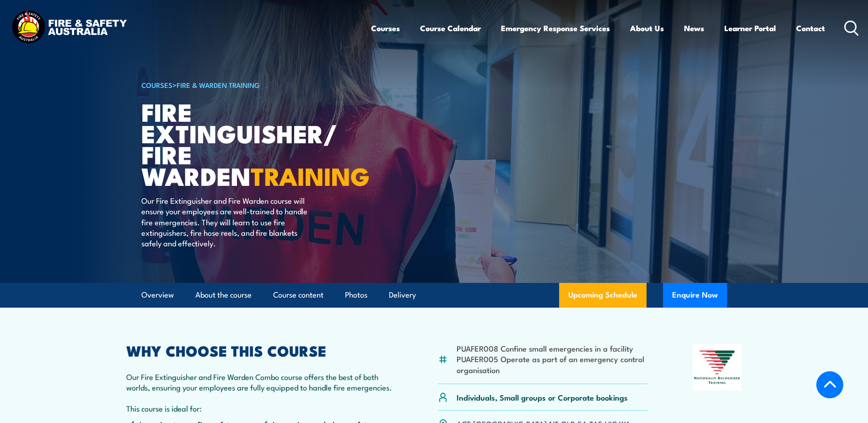 The width and height of the screenshot is (868, 423). What do you see at coordinates (450, 28) in the screenshot?
I see `a: Course Calendar` at bounding box center [450, 28].